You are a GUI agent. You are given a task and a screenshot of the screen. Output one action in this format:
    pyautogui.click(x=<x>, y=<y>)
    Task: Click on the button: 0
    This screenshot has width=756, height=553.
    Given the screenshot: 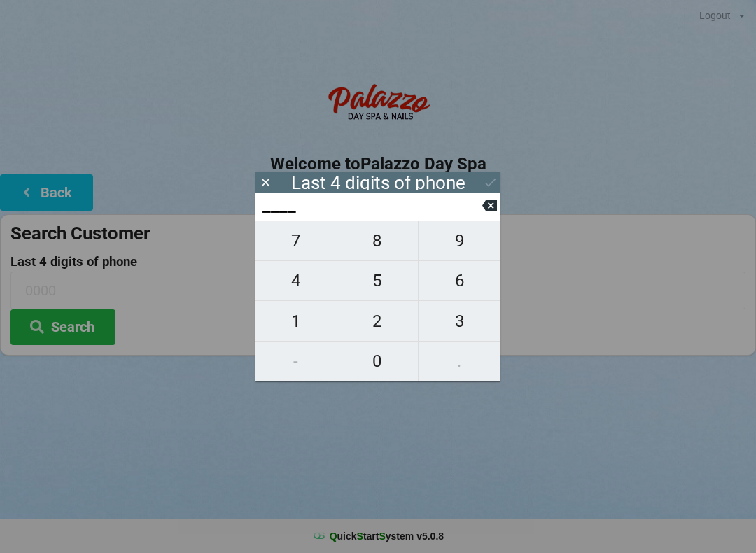 What is the action you would take?
    pyautogui.click(x=378, y=361)
    